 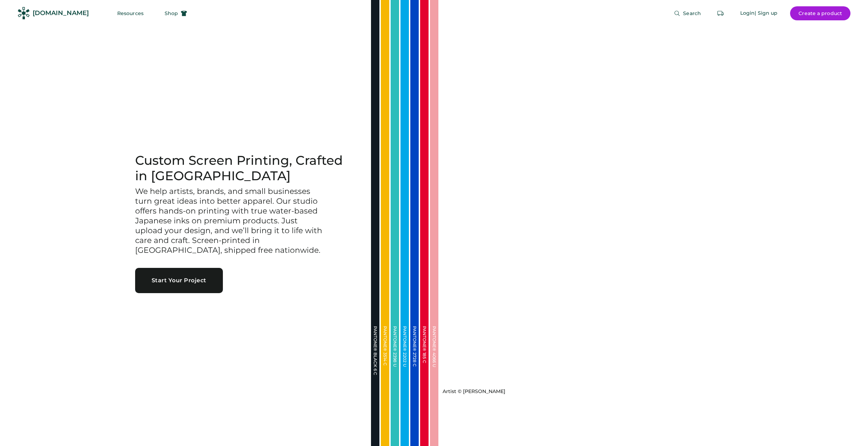 What do you see at coordinates (23, 13) in the screenshot?
I see `img: Rendered Logo - Screens` at bounding box center [23, 13].